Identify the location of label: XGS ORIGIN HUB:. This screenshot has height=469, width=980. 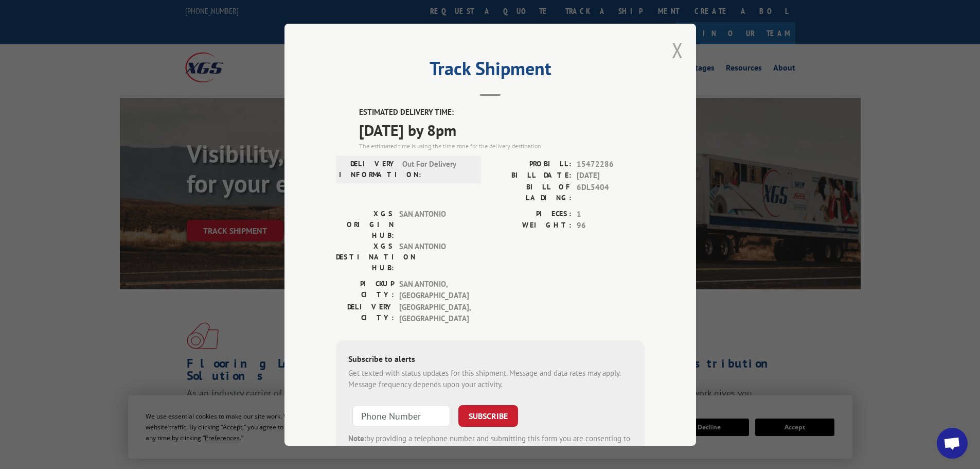
(365, 224).